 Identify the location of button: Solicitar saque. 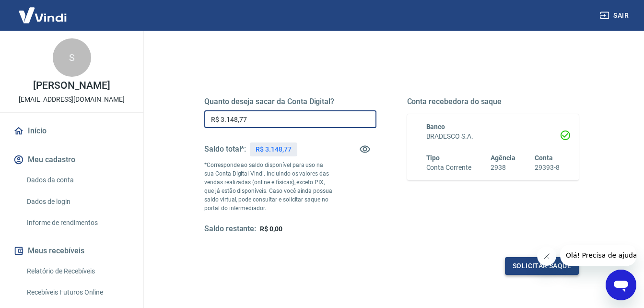
(542, 265).